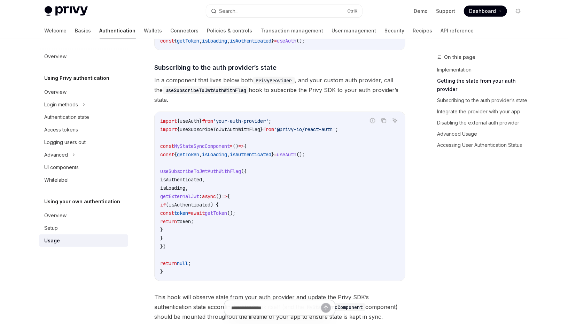  What do you see at coordinates (84, 228) in the screenshot?
I see `a: Setup` at bounding box center [84, 228].